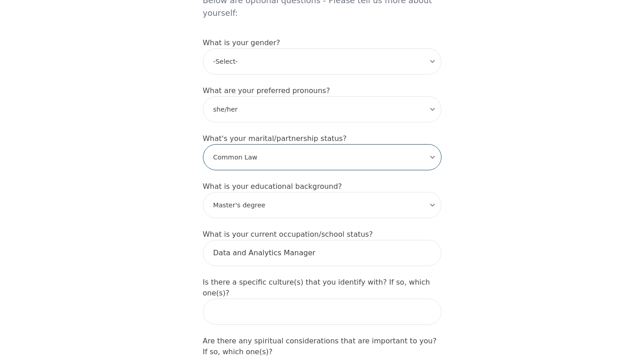 This screenshot has width=644, height=356. I want to click on label: What's your marital/partnership status?, so click(275, 138).